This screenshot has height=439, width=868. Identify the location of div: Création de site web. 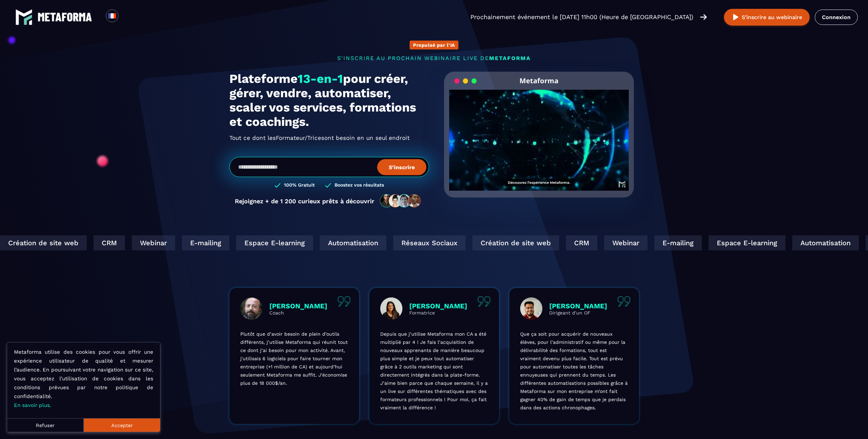
(515, 243).